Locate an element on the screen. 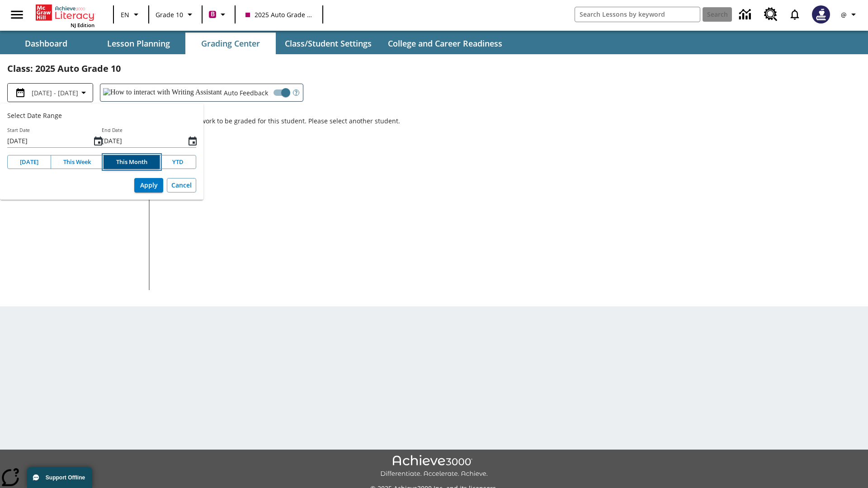 The width and height of the screenshot is (868, 488). a: Data Center is located at coordinates (746, 15).